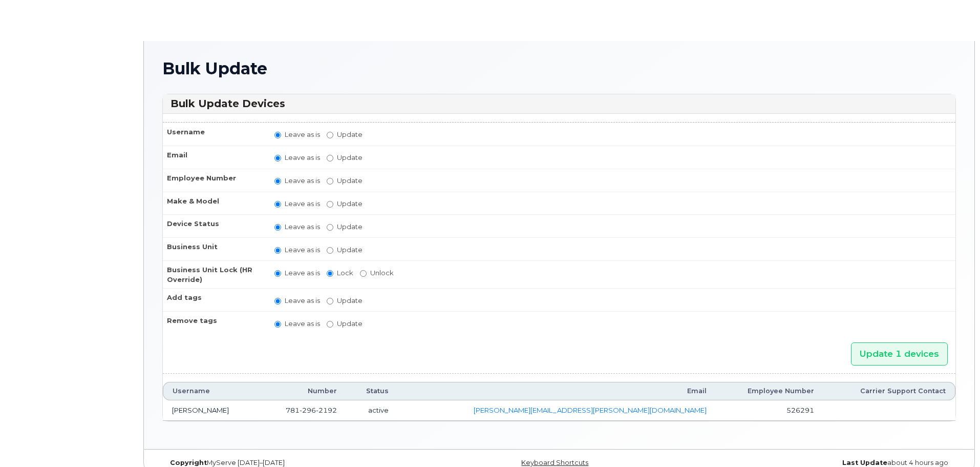 This screenshot has width=980, height=467. What do you see at coordinates (214, 226) in the screenshot?
I see `th: Device Status` at bounding box center [214, 226].